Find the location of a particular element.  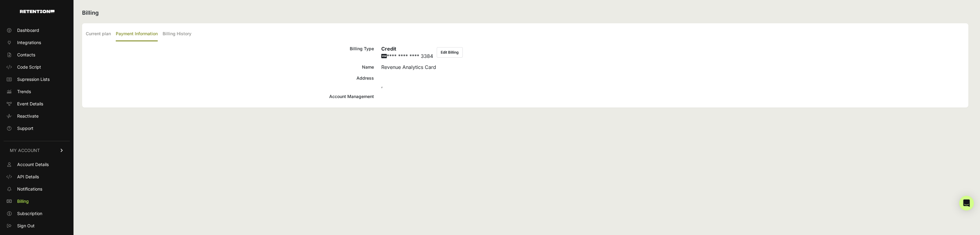

a: Reactivate is located at coordinates (37, 116).